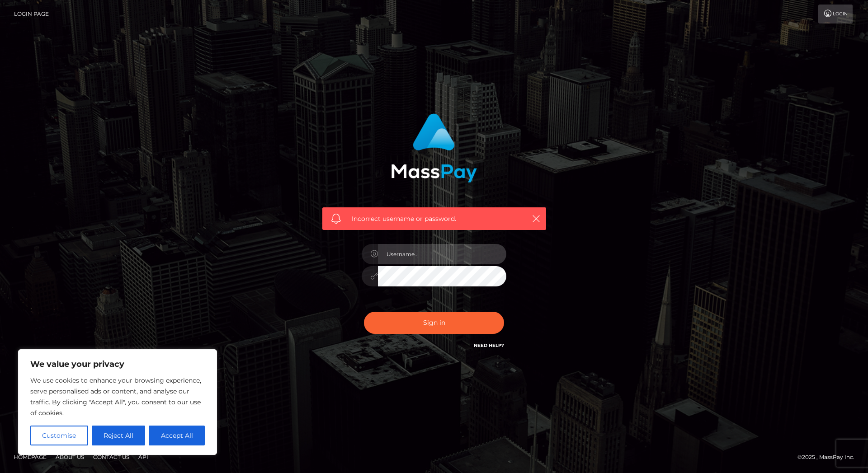  I want to click on a: Login, so click(836, 14).